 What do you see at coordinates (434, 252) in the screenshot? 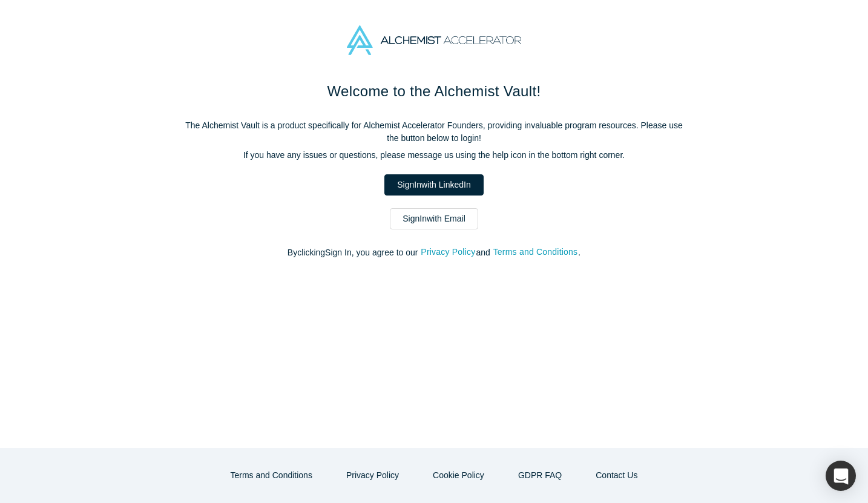
I see `p: By clicking Sign In , you agree to our and .` at bounding box center [434, 252].